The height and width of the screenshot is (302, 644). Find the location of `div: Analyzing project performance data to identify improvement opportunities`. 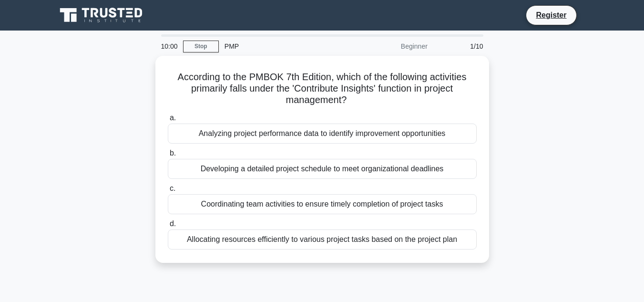

div: Analyzing project performance data to identify improvement opportunities is located at coordinates (322, 134).